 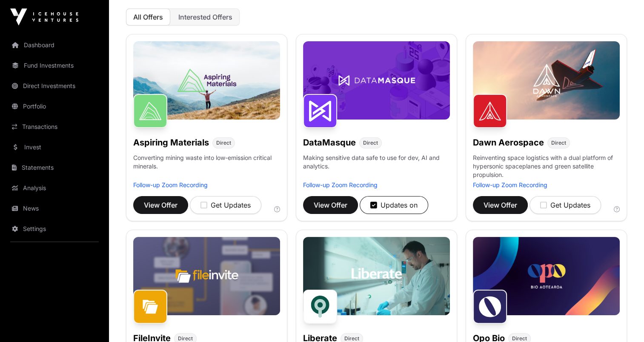 What do you see at coordinates (55, 45) in the screenshot?
I see `a: Dashboard` at bounding box center [55, 45].